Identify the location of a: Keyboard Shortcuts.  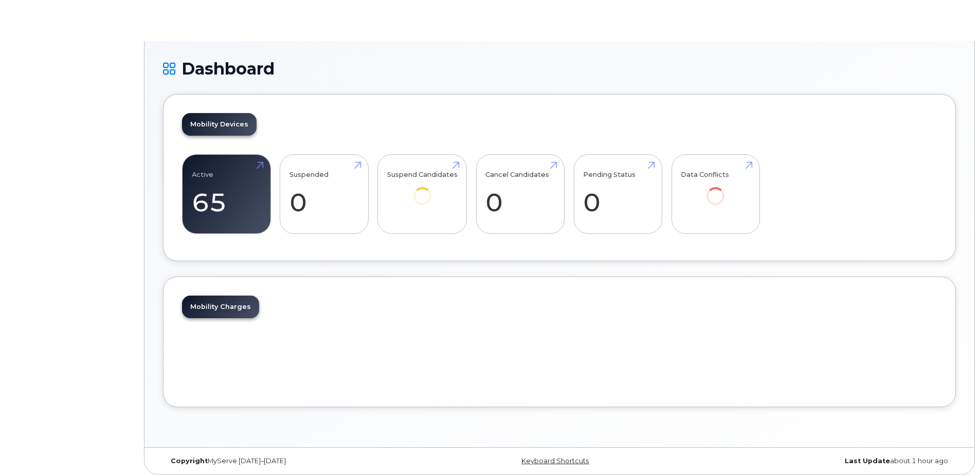
(555, 461).